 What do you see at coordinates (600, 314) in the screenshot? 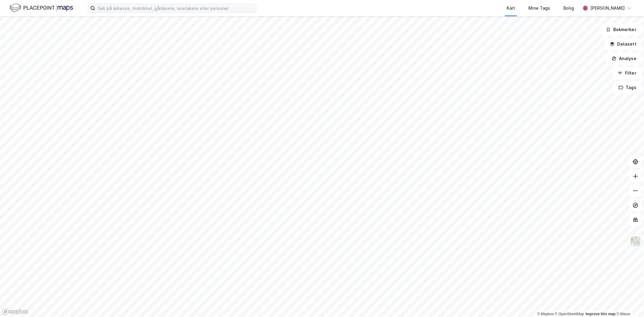
I see `a: Improve this map` at bounding box center [600, 314].